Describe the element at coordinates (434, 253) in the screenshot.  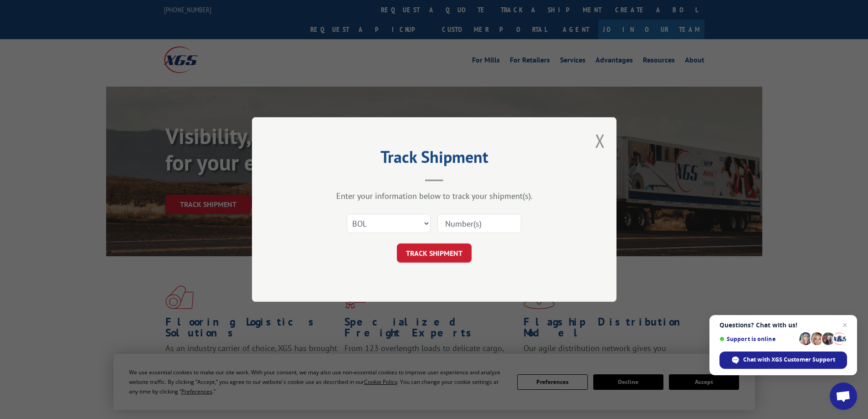
I see `button: TRACK SHIPMENT` at that location.